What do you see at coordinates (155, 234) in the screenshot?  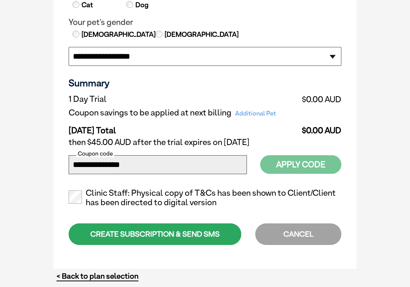 I see `div: CREATE SUBSCRIPTION & SEND SMS` at bounding box center [155, 234].